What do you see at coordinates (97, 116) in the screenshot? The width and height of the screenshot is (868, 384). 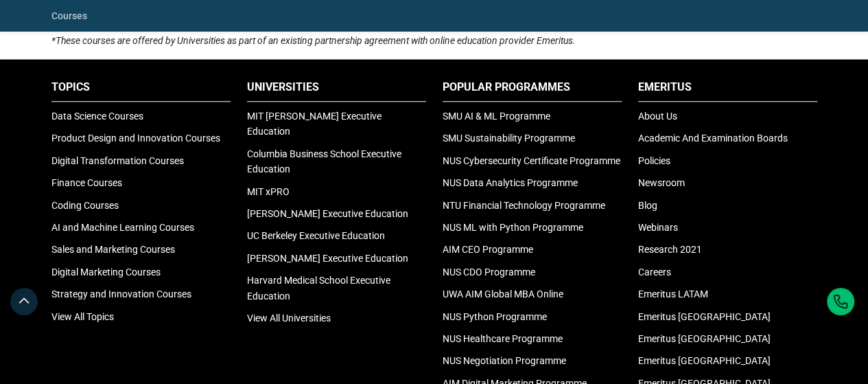 I see `a: Data Science Courses` at bounding box center [97, 116].